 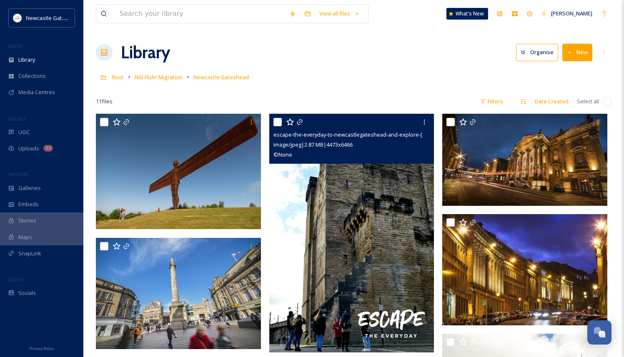 I want to click on span: Stories, so click(x=27, y=221).